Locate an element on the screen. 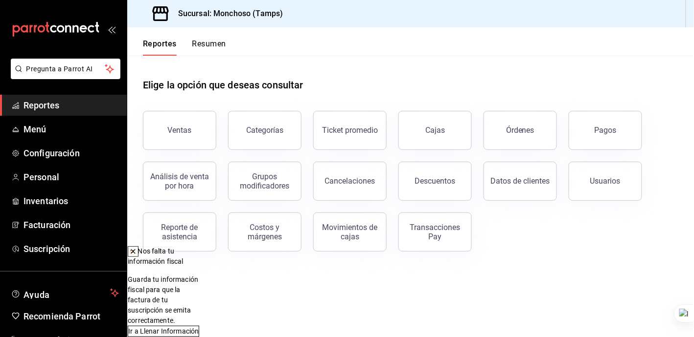 Image resolution: width=694 pixels, height=337 pixels. span: Ayuda is located at coordinates (65, 293).